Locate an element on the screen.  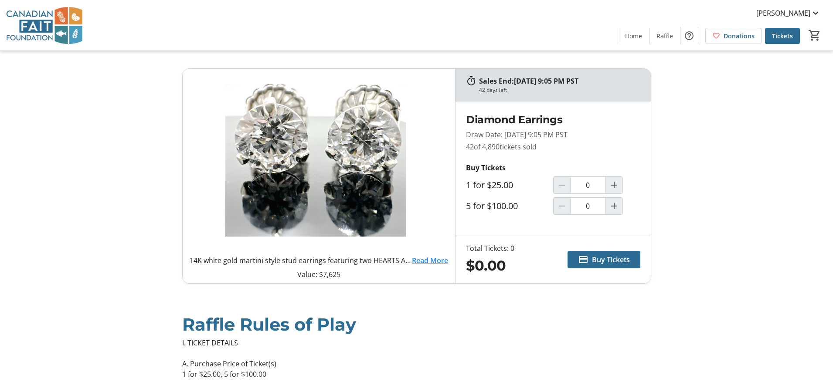
div: $0.00 is located at coordinates (490, 266).